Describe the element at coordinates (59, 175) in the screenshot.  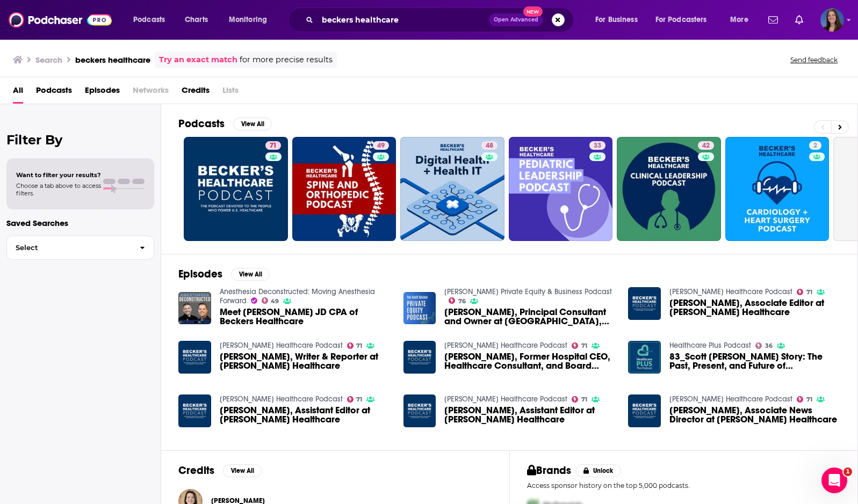
I see `span: Want to filter your results?` at that location.